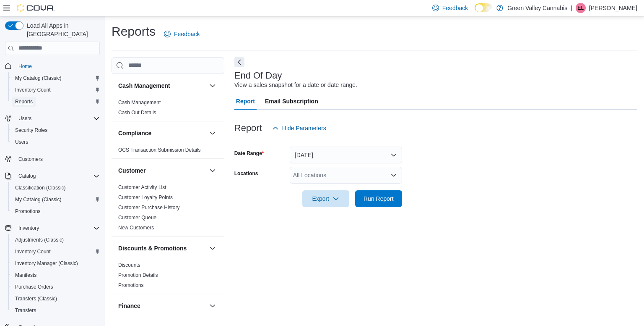 The width and height of the screenshot is (644, 326). I want to click on button: Purchase Orders, so click(56, 287).